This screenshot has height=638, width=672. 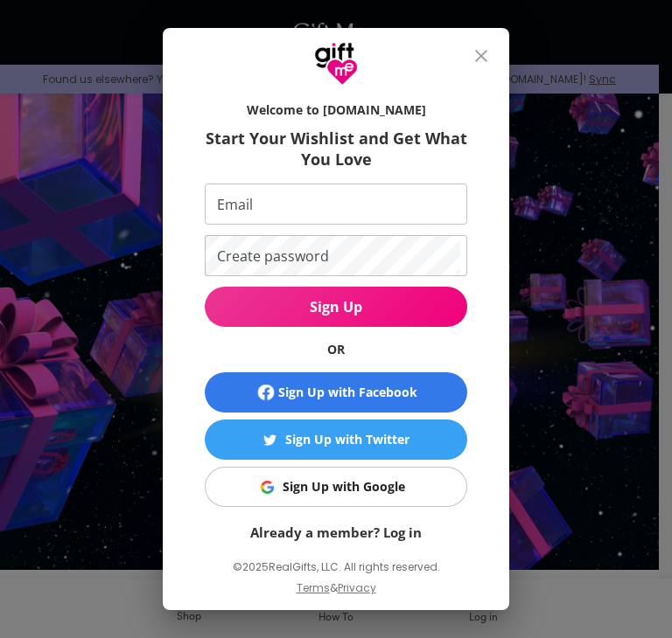 What do you see at coordinates (344, 487) in the screenshot?
I see `div: Sign Up with Google` at bounding box center [344, 487].